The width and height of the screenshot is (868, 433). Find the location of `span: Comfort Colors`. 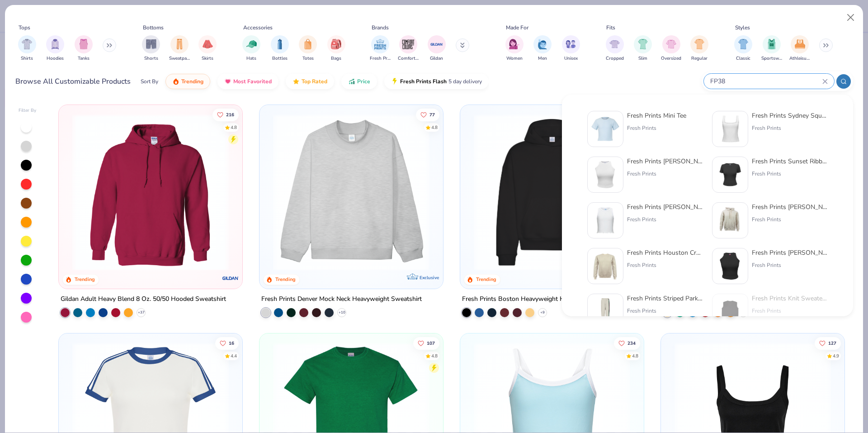

span: Comfort Colors is located at coordinates (408, 58).